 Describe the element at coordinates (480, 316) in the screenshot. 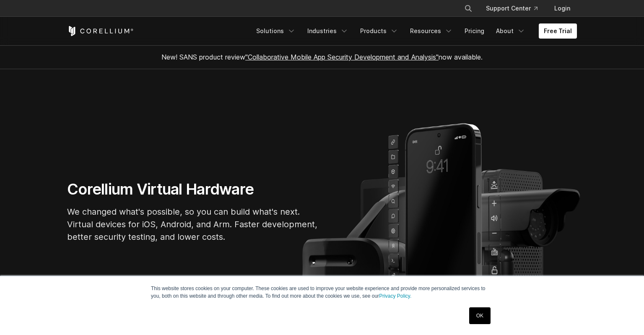

I see `a: OK` at that location.